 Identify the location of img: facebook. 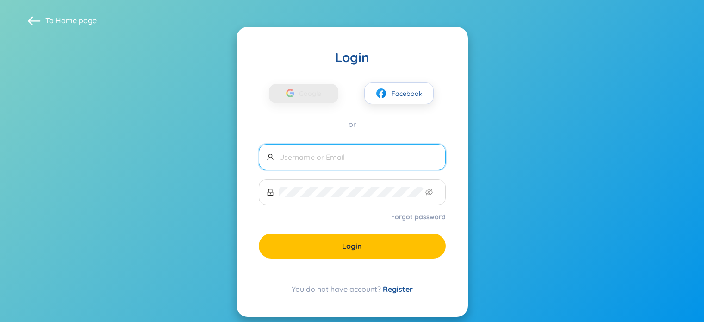
(381, 93).